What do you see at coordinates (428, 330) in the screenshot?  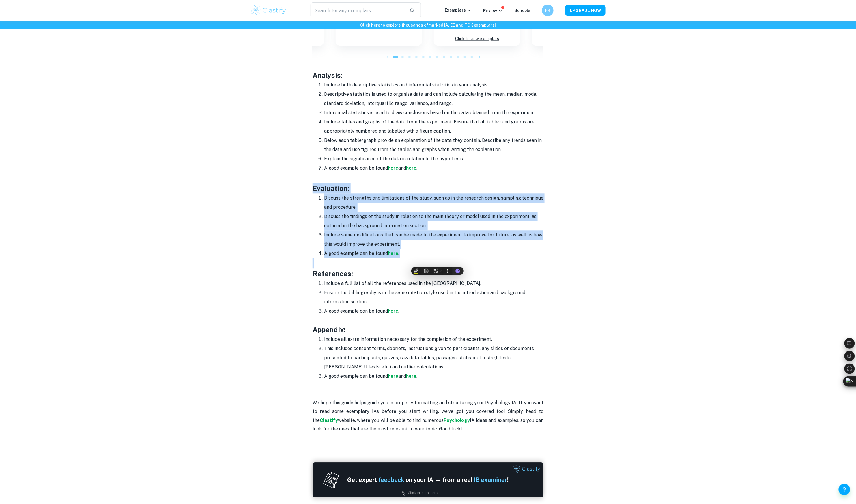 I see `h3: Appendix:` at bounding box center [428, 330].